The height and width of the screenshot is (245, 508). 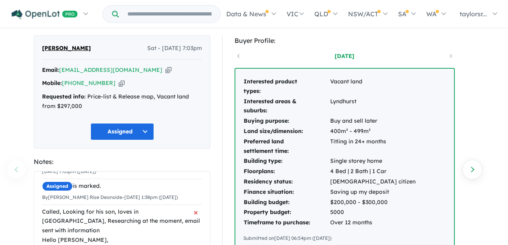 What do you see at coordinates (373, 192) in the screenshot?
I see `td: Saving up my deposit` at bounding box center [373, 192].